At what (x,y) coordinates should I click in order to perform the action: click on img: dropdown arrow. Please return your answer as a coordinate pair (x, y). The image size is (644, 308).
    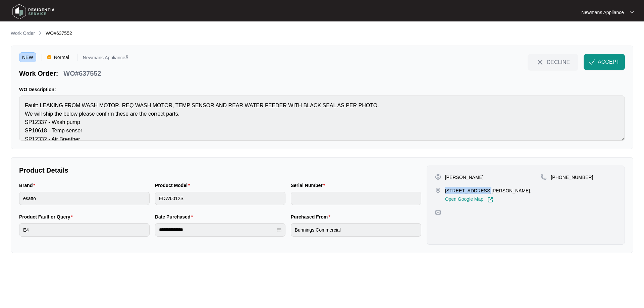
    Looking at the image, I should click on (632, 12).